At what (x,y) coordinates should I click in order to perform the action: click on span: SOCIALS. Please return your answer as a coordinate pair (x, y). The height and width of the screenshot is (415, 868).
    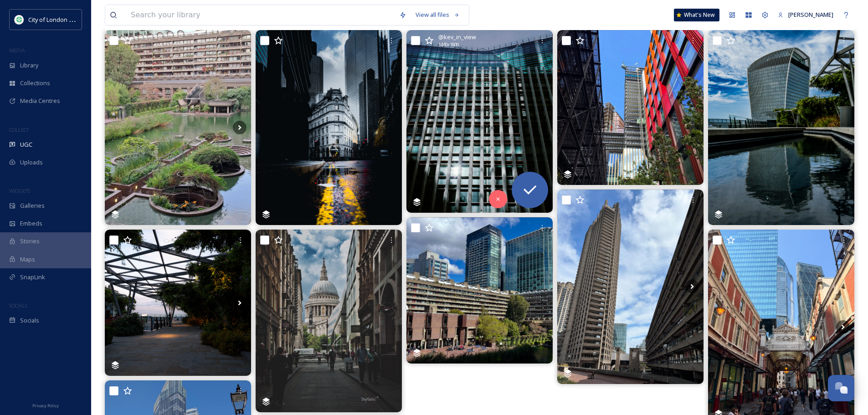
    Looking at the image, I should click on (18, 305).